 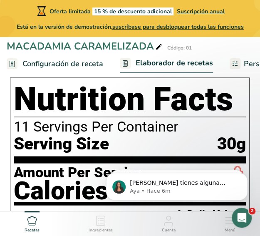 I want to click on a: Cuenta, so click(x=168, y=222).